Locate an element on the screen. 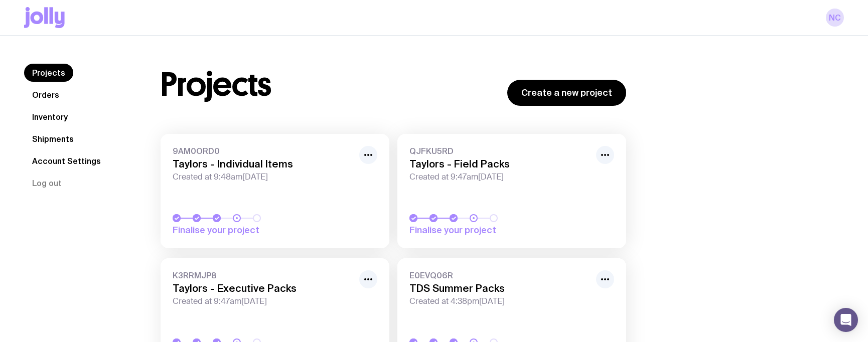 Image resolution: width=868 pixels, height=342 pixels. a: Shipments is located at coordinates (53, 139).